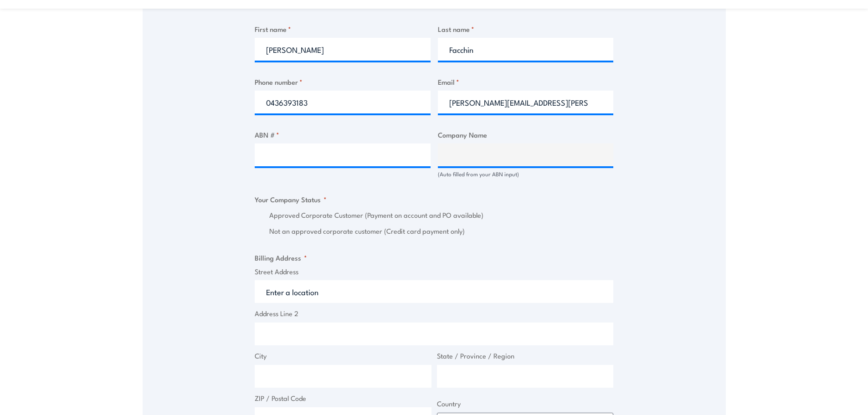  What do you see at coordinates (343, 135) in the screenshot?
I see `label: ABN #` at bounding box center [343, 135].